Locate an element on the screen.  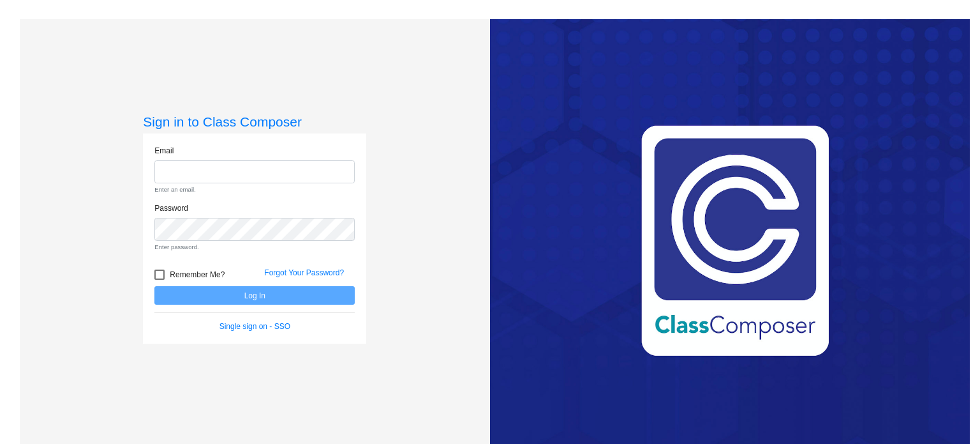
small: Enter password. is located at coordinates (254, 247).